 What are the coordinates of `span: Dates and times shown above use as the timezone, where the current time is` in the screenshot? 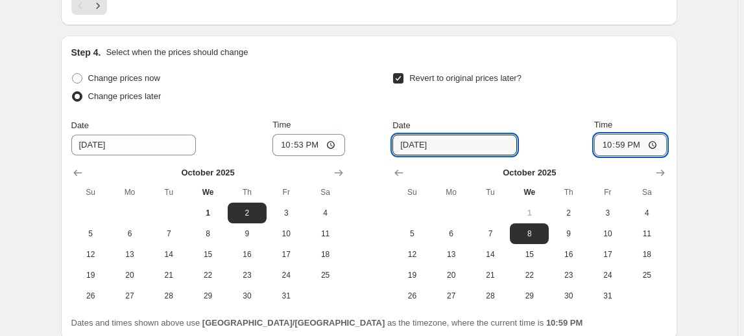 It's located at (327, 323).